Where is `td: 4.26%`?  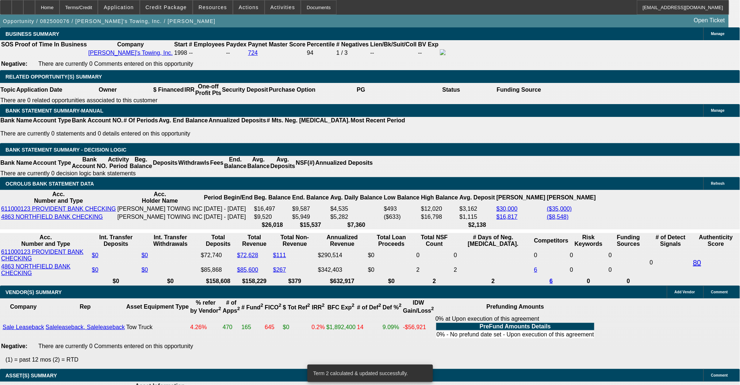
td: 4.26% is located at coordinates (206, 327).